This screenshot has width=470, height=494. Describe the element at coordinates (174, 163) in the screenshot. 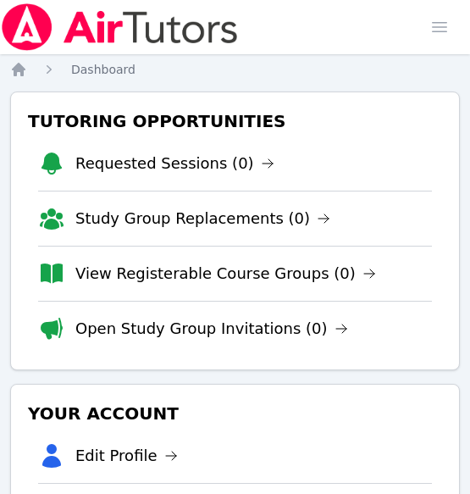

I see `a: Requested Sessions (0)` at that location.